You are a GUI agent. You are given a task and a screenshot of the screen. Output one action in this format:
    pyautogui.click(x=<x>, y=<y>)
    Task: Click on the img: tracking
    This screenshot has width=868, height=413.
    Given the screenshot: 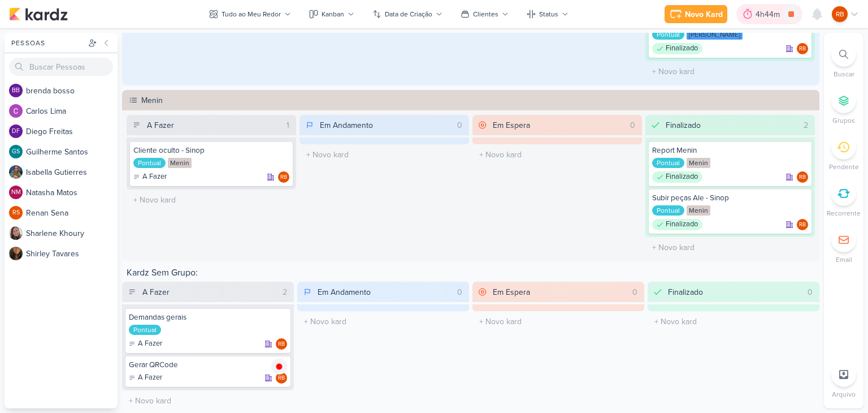 What is the action you would take?
    pyautogui.click(x=279, y=367)
    